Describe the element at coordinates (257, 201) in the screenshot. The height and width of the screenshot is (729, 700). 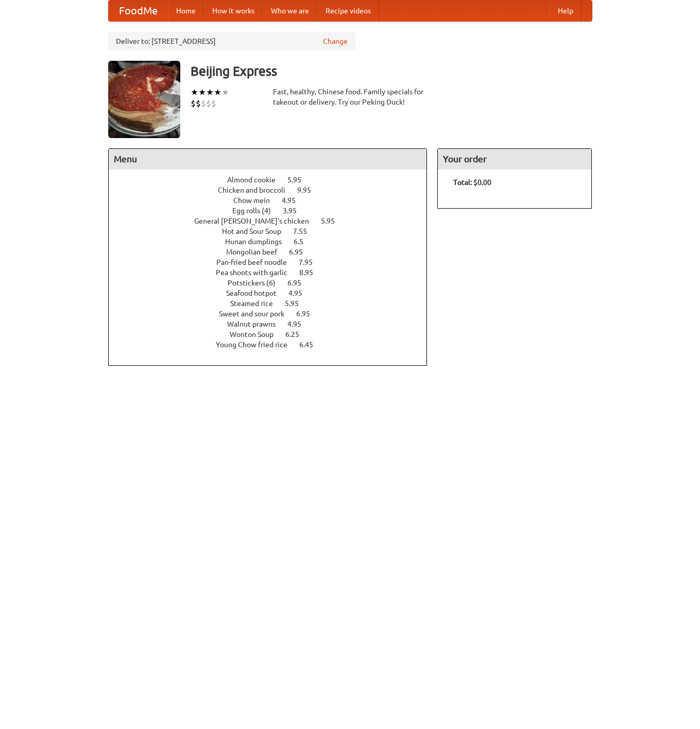
I see `span: Chow mein` at that location.